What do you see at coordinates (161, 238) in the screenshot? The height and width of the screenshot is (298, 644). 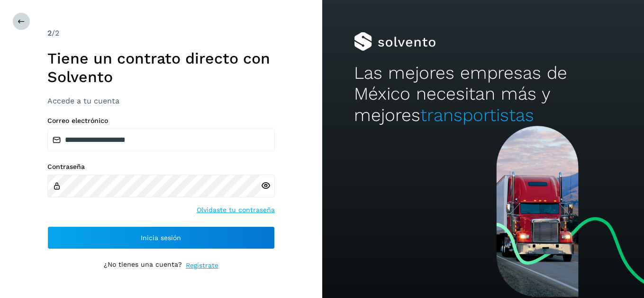 I see `span: Inicia sesión` at bounding box center [161, 238].